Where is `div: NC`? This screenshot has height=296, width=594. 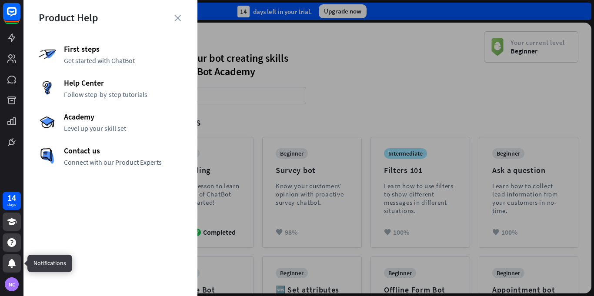
div: NC is located at coordinates (12, 285).